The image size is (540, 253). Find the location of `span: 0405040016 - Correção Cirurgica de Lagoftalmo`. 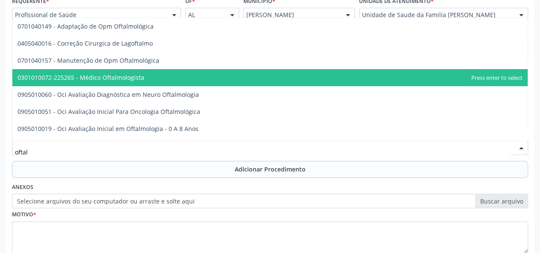

span: 0405040016 - Correção Cirurgica de Lagoftalmo is located at coordinates (85, 43).